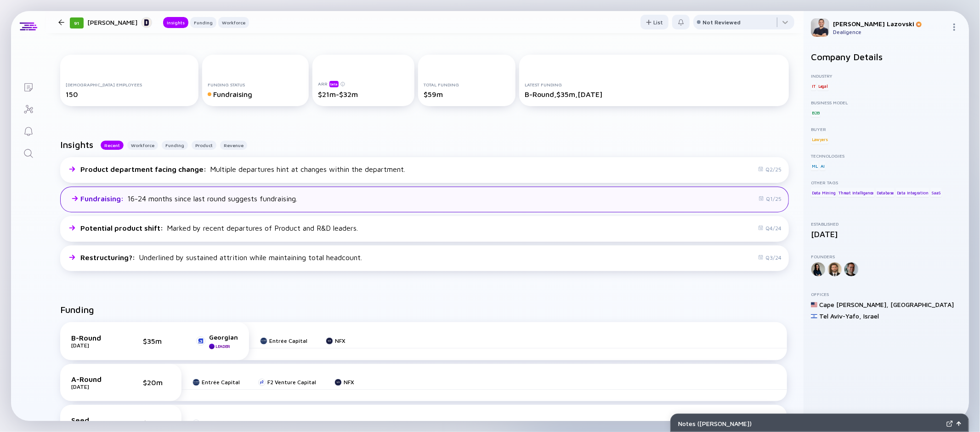 Image resolution: width=980 pixels, height=432 pixels. I want to click on a: Lists, so click(28, 87).